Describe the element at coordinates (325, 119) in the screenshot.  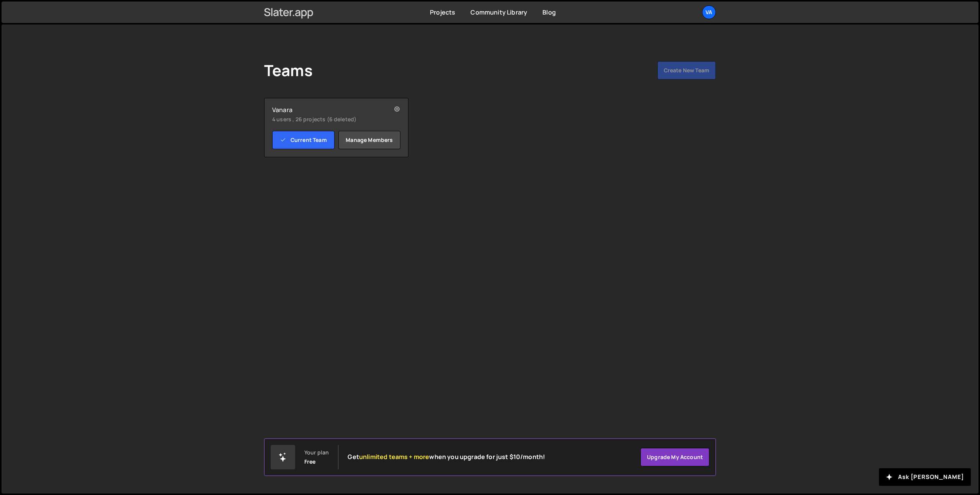
I see `small: 4 users , 26 projects (6 deleted)` at that location.